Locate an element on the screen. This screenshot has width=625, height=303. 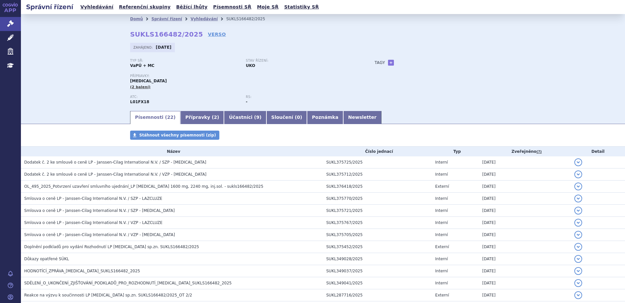
a: Statistiky SŘ is located at coordinates (301, 7).